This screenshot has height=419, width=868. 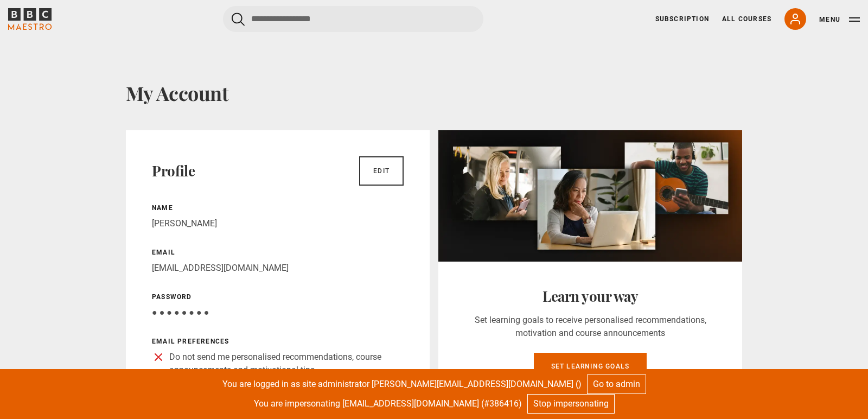 I want to click on a: BBC Maestro, so click(x=30, y=19).